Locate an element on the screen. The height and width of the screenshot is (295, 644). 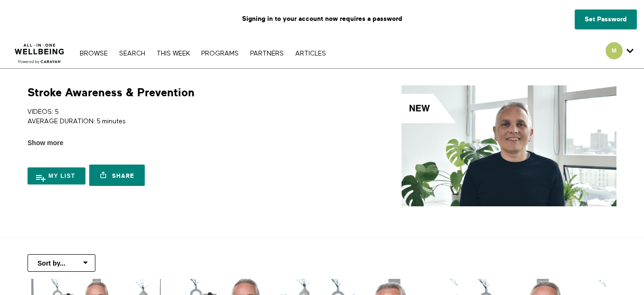
nav: Primary is located at coordinates (202, 53).